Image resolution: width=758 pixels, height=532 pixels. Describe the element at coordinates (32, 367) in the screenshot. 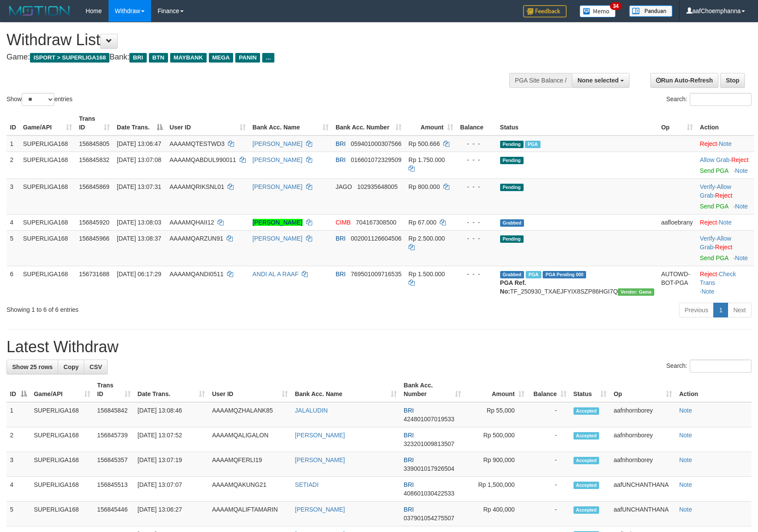

I see `a: Show 25 rows` at that location.